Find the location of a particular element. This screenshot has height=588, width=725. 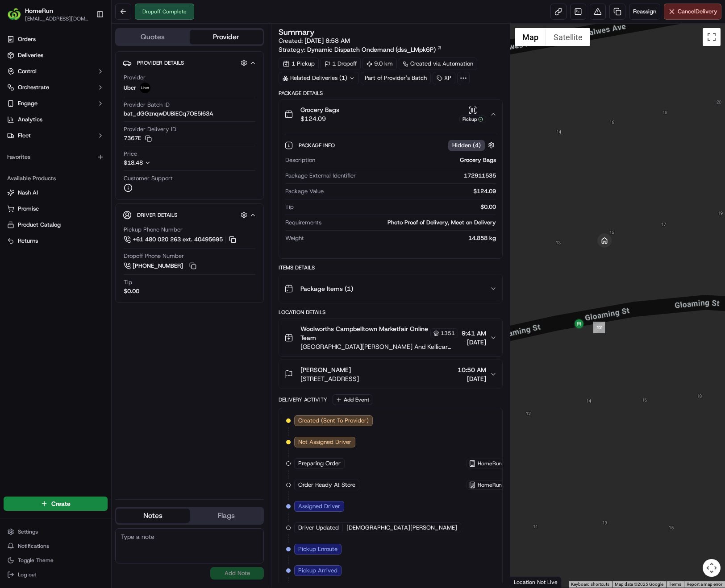

span: $124.09 is located at coordinates (320, 119).